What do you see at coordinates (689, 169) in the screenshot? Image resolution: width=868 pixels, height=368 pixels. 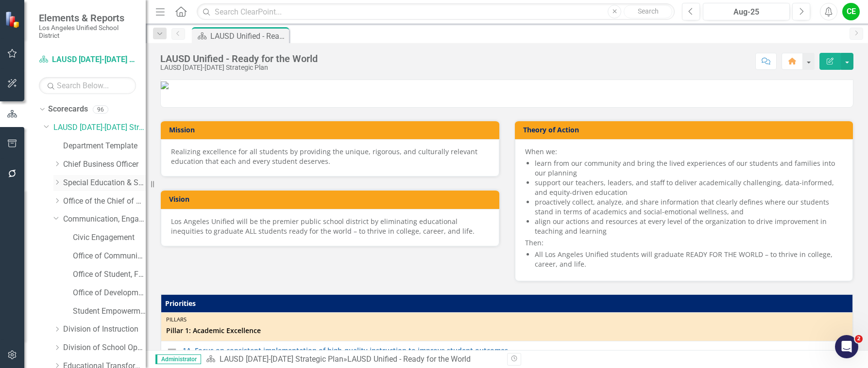 I see `li: learn from our community and bring the lived experiences of our students and families into our pl...` at bounding box center [689, 169].